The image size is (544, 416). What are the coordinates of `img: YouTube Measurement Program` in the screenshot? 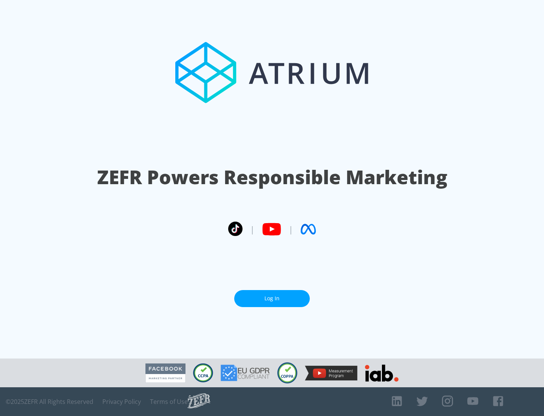 It's located at (331, 373).